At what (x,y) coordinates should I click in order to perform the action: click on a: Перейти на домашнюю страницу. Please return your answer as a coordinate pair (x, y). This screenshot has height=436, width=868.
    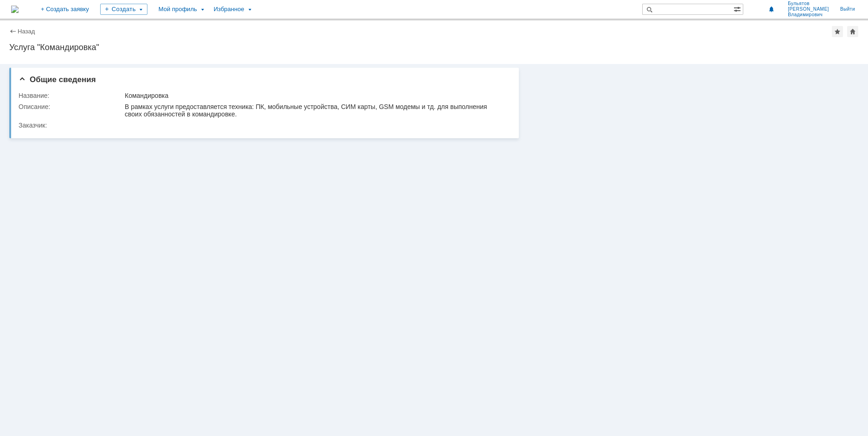
    Looking at the image, I should click on (15, 9).